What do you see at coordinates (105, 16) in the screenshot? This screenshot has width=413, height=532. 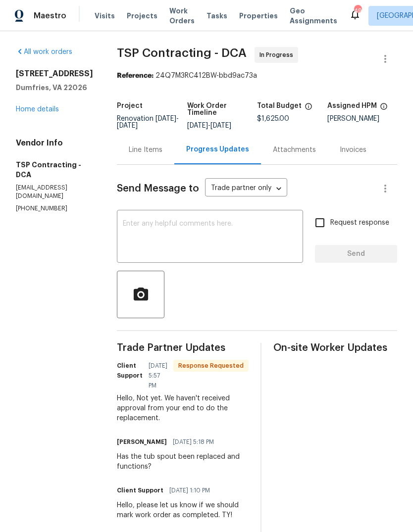 I see `span: Visits` at bounding box center [105, 16].